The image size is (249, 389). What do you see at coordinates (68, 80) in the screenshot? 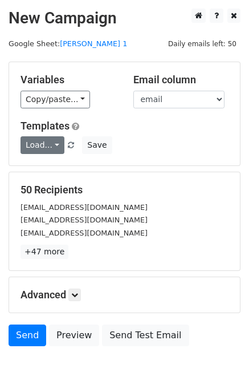
I see `h5: Variables` at bounding box center [68, 80].